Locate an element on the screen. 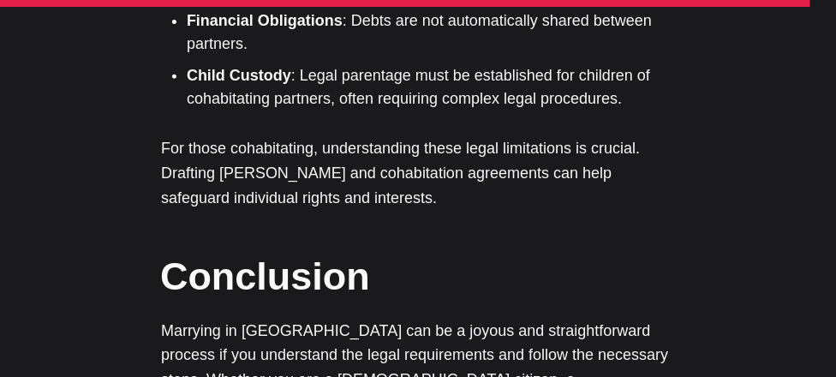 This screenshot has width=836, height=377. button: Sign in is located at coordinates (321, 174).